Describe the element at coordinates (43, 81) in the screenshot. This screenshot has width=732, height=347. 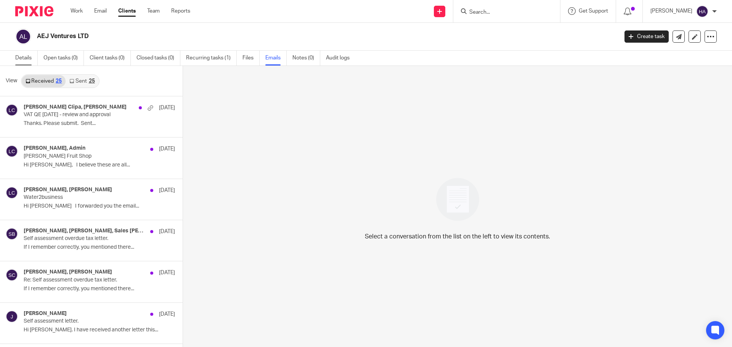
I see `a: Received25` at that location.